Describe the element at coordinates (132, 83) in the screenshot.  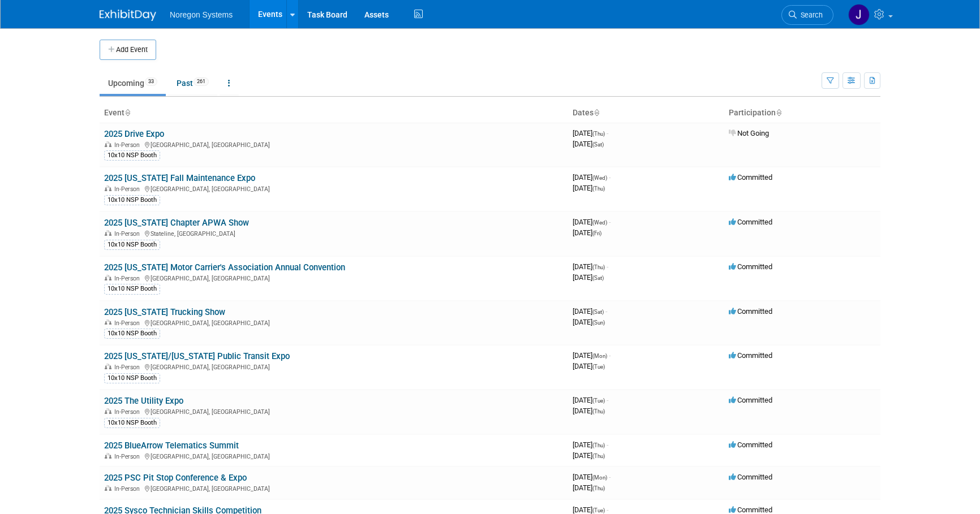
I see `a: Upcoming33` at that location.